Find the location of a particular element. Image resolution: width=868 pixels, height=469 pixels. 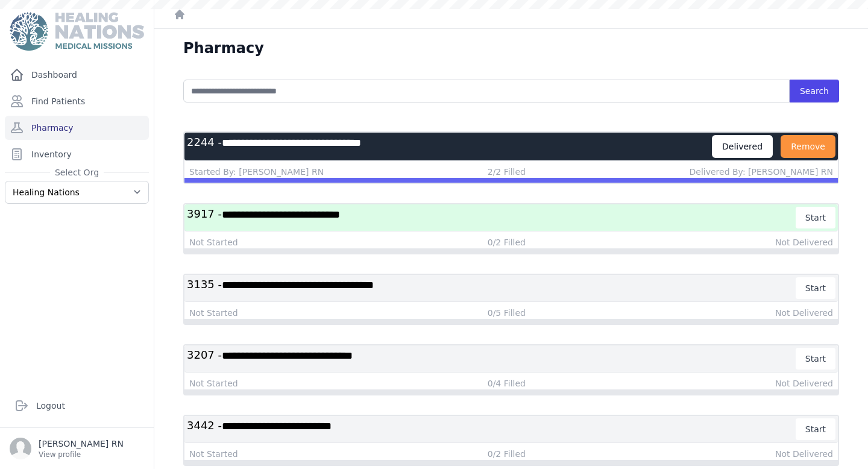

h3: 3917 - is located at coordinates (491, 218).